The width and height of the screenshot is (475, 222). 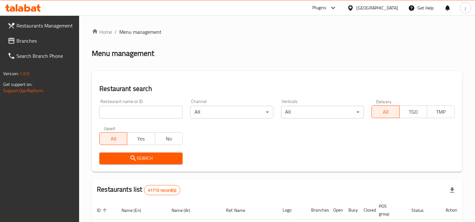 I want to click on button: Search, so click(x=141, y=159).